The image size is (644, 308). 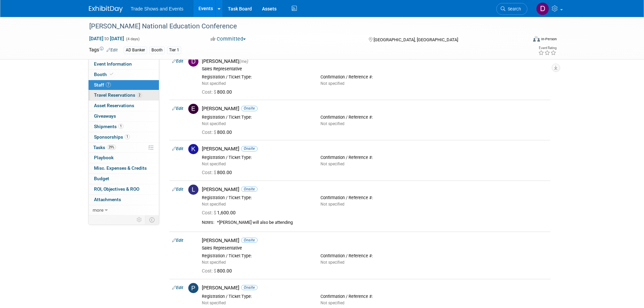 What do you see at coordinates (106, 9) in the screenshot?
I see `img: ExhibitDay` at bounding box center [106, 9].